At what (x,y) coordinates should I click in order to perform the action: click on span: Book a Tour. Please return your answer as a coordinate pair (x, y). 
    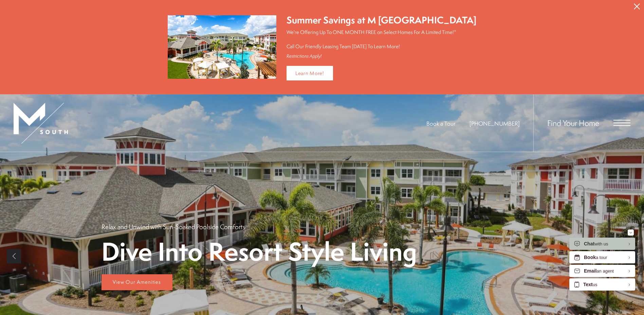
    Looking at the image, I should click on (441, 124).